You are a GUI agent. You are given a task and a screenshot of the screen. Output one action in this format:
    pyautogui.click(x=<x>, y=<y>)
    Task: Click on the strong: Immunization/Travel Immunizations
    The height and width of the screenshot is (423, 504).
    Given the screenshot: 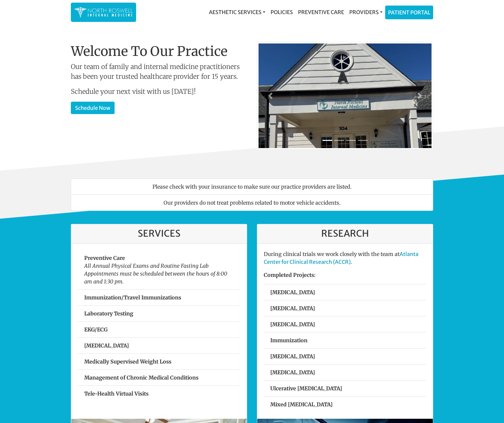 What is the action you would take?
    pyautogui.click(x=132, y=297)
    